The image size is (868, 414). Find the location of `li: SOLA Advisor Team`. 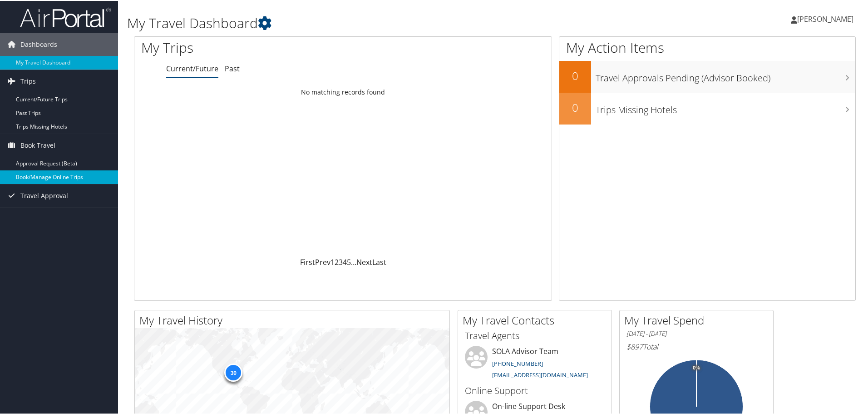

li: SOLA Advisor Team is located at coordinates (535, 363).